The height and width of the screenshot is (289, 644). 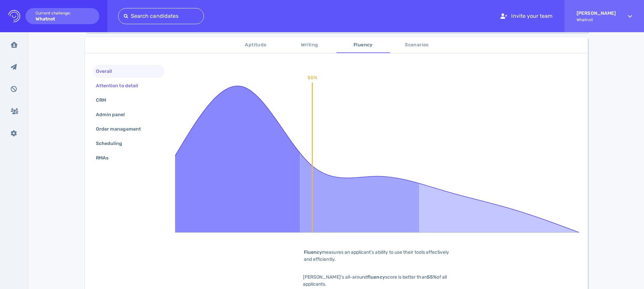 I want to click on div: Scheduling, so click(x=113, y=144).